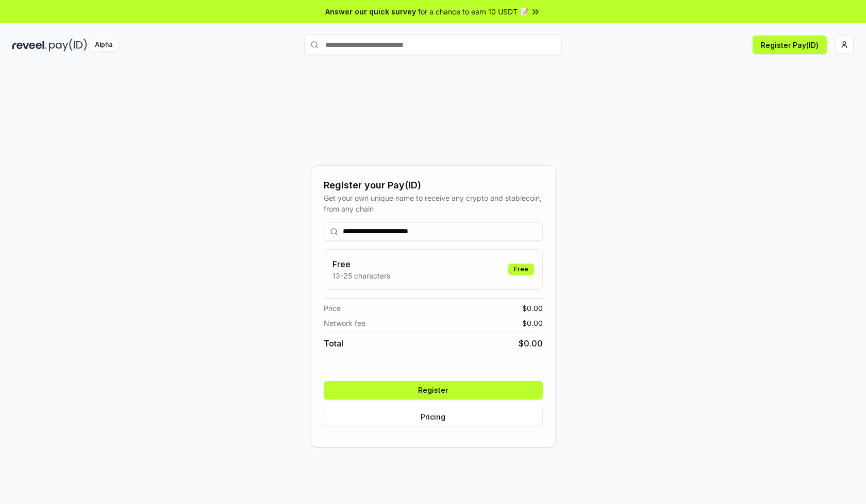 The height and width of the screenshot is (504, 866). I want to click on button: Register Pay(ID), so click(790, 45).